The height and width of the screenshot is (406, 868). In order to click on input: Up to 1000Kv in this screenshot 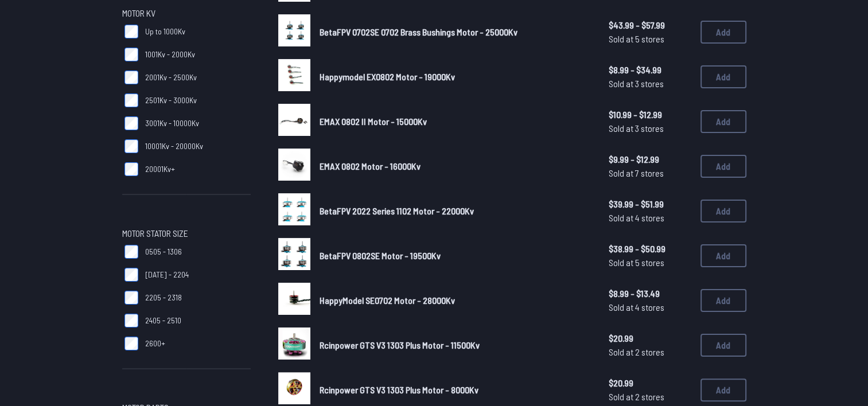, I will do `click(131, 31)`.